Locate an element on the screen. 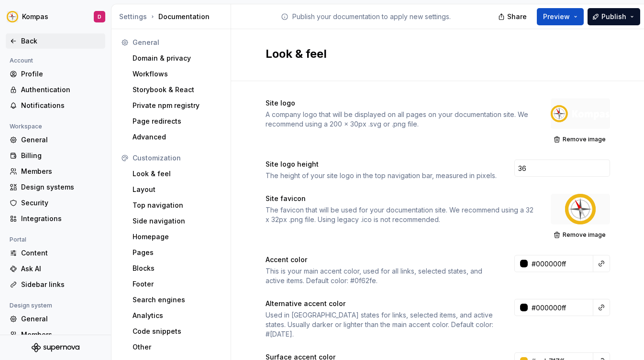  button: KompasD is located at coordinates (56, 17).